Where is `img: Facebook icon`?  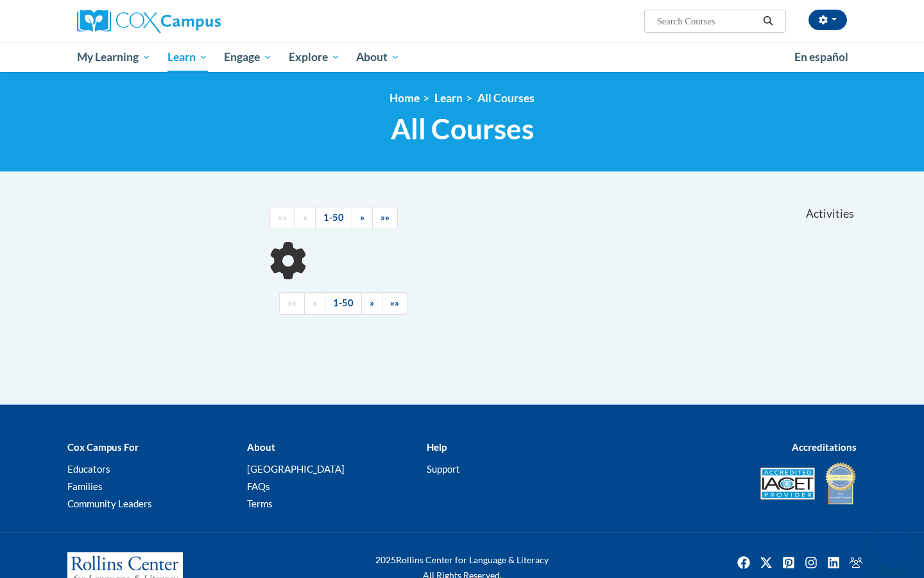 img: Facebook icon is located at coordinates (744, 562).